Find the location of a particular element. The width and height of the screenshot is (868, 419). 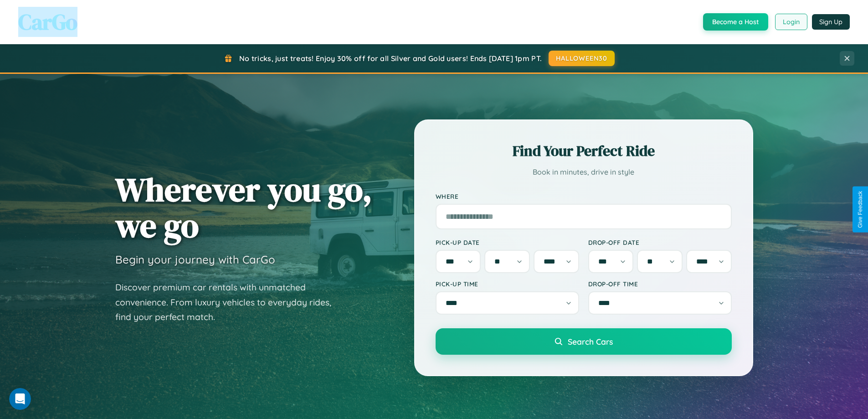

button: Search Cars is located at coordinates (584, 341).